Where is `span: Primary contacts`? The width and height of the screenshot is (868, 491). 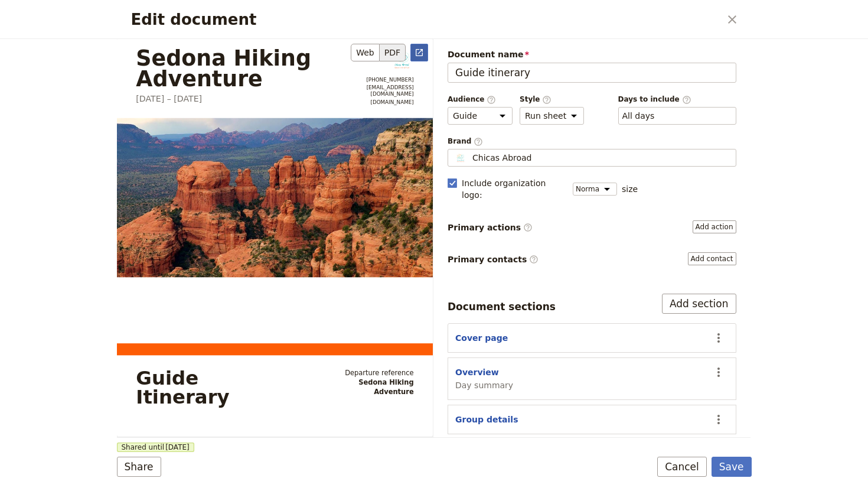 span: Primary contacts is located at coordinates (493, 259).